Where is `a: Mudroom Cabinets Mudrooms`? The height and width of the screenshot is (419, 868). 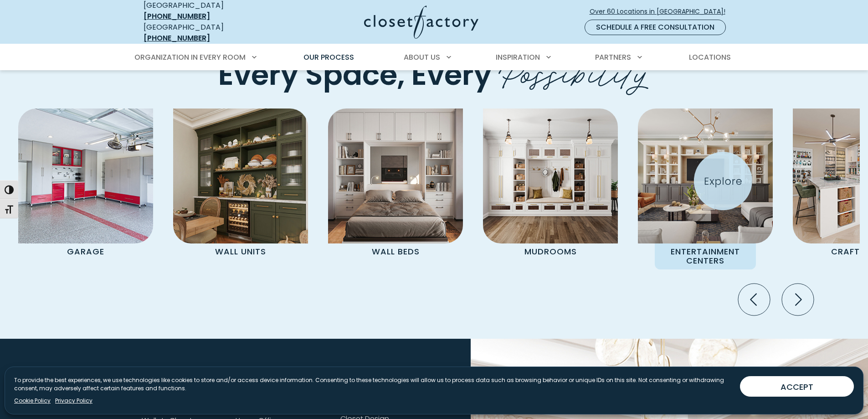
a: Mudroom Cabinets Mudrooms is located at coordinates (551, 184).